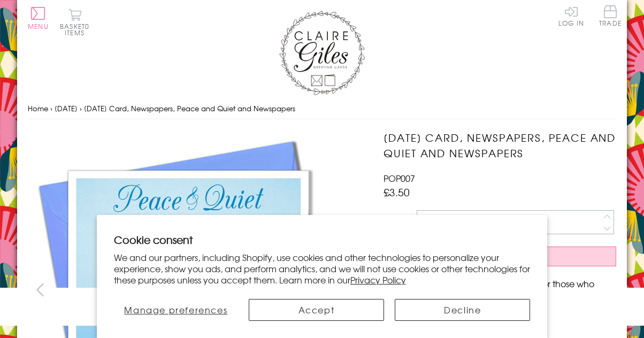  Describe the element at coordinates (462, 309) in the screenshot. I see `button: Decline` at that location.